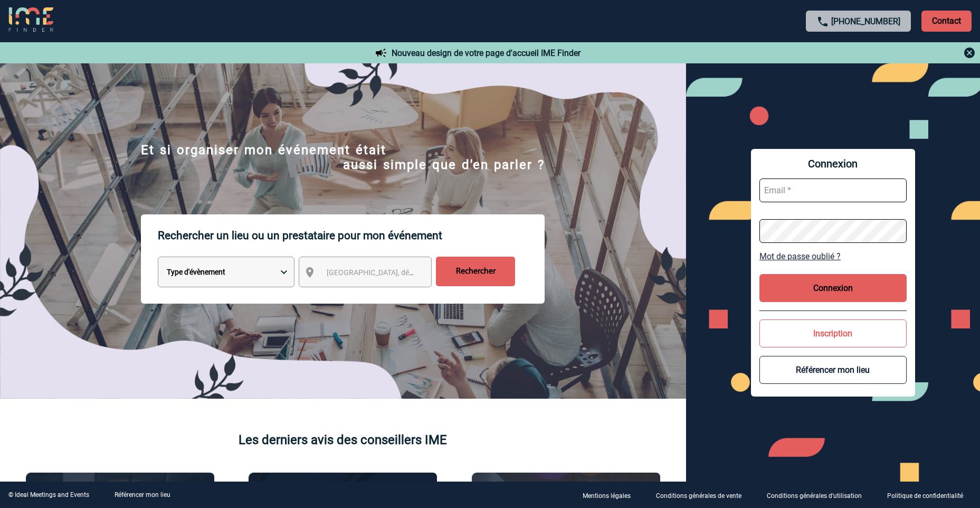 Image resolution: width=980 pixels, height=508 pixels. What do you see at coordinates (833, 333) in the screenshot?
I see `button: Inscription` at bounding box center [833, 333].